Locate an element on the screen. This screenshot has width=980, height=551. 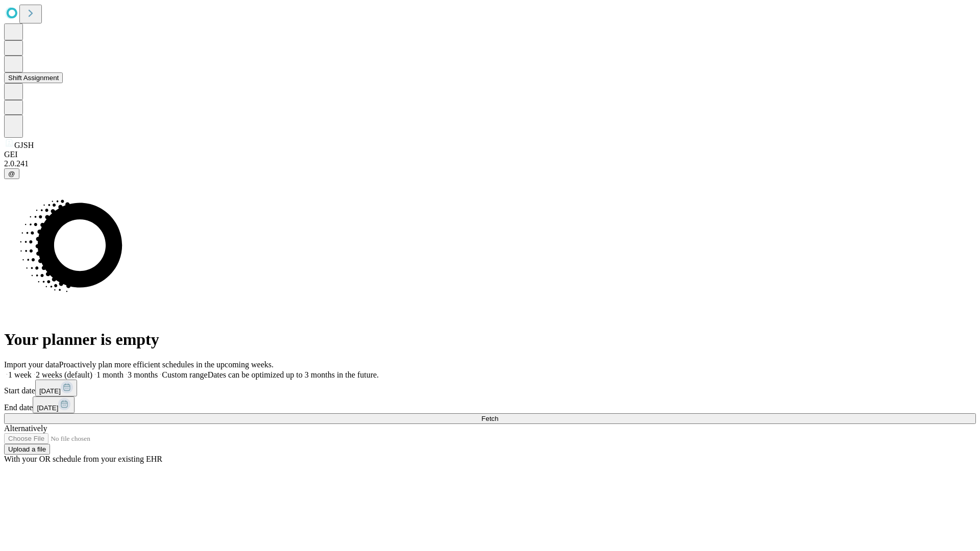
span: Custom range is located at coordinates (184, 375).